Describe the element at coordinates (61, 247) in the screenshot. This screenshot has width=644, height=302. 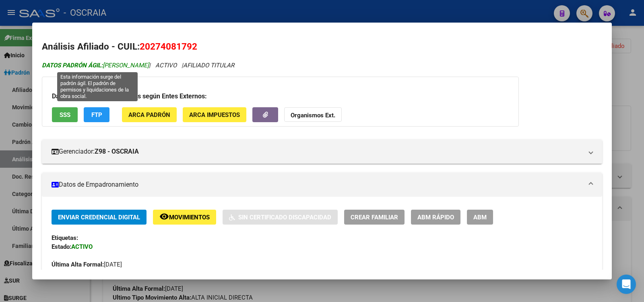
I see `strong: Estado:` at that location.